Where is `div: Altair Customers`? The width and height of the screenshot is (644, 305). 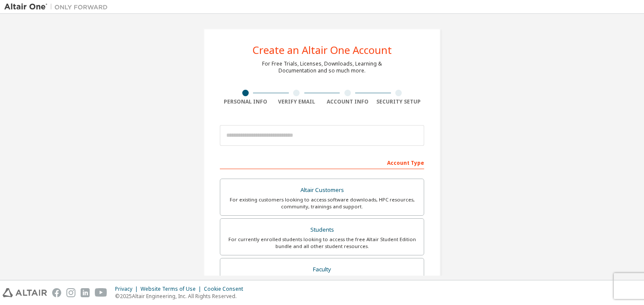 div: Altair Customers is located at coordinates (322, 190).